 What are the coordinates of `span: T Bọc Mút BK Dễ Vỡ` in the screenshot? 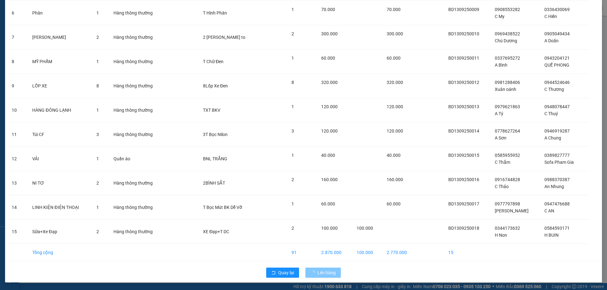 It's located at (222, 208).